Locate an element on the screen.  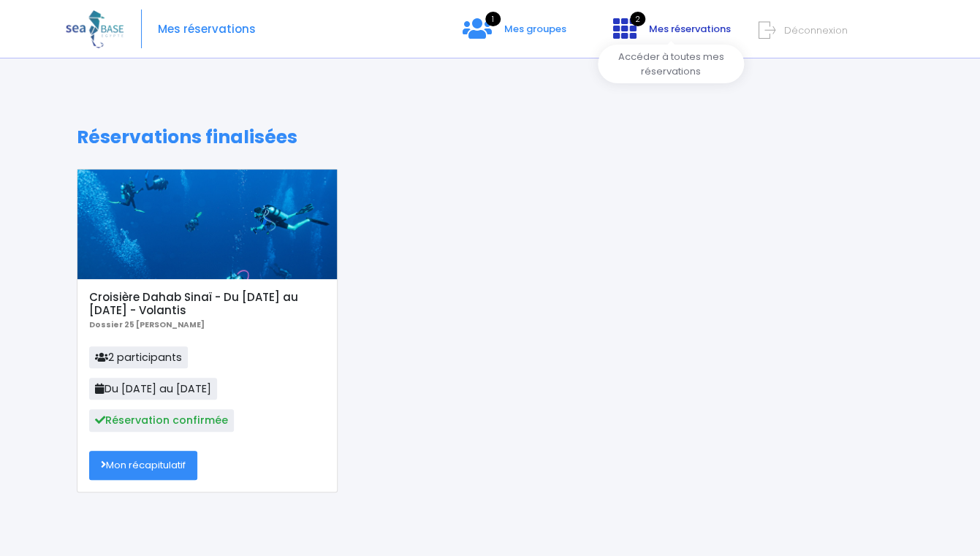
span: 1 is located at coordinates (493, 19).